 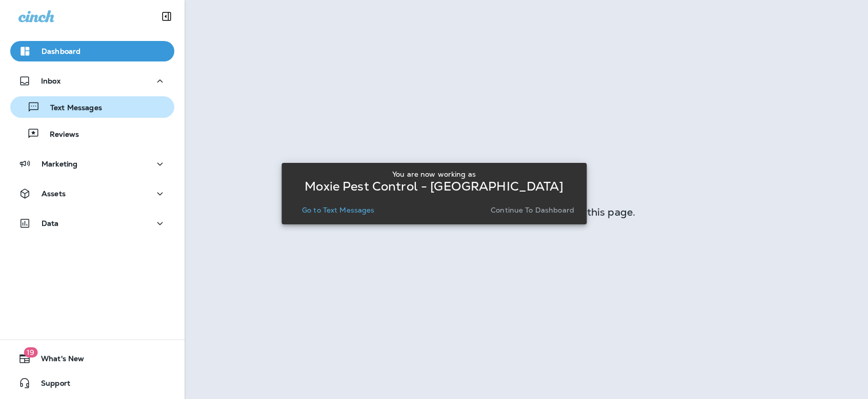 What do you see at coordinates (54, 193) in the screenshot?
I see `p: Assets` at bounding box center [54, 193].